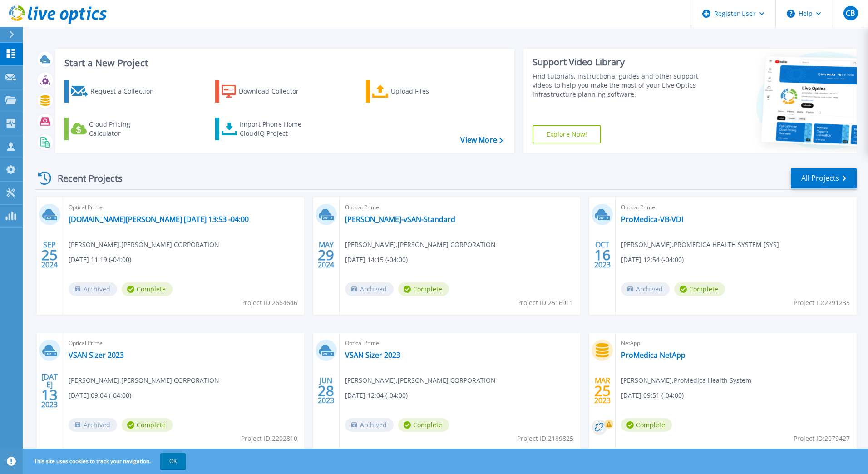  Describe the element at coordinates (275, 129) in the screenshot. I see `div: Import Phone Home CloudIQ Project` at that location.